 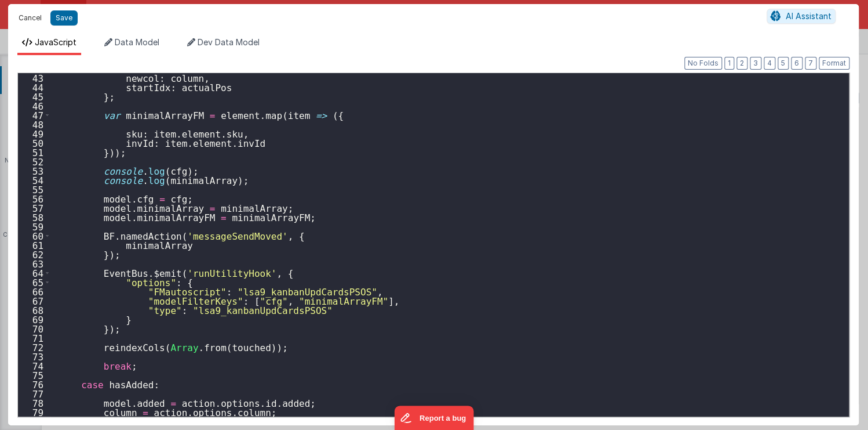 I want to click on button: 7, so click(x=811, y=63).